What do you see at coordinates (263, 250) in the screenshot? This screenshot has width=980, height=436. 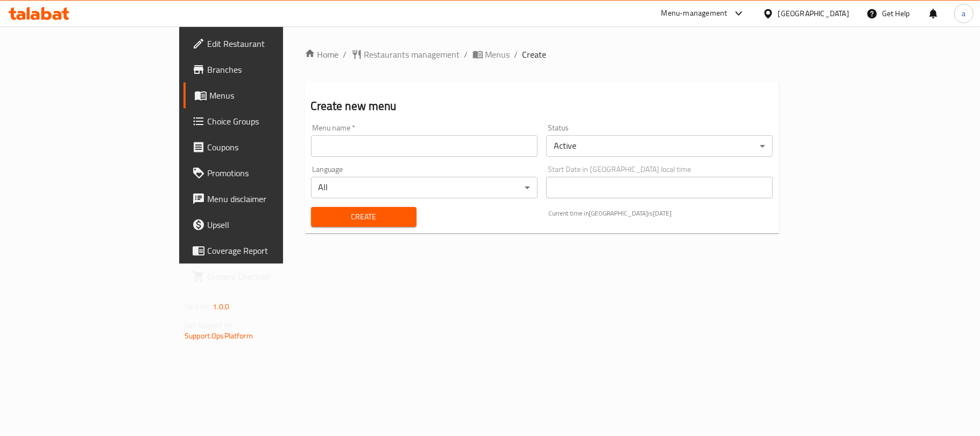 I see `a: Coverage Report` at bounding box center [263, 250].